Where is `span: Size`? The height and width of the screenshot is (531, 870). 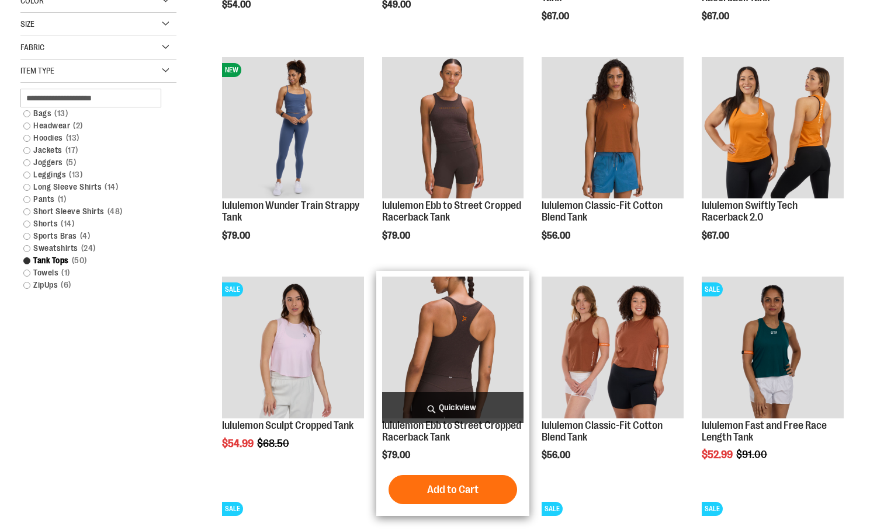
span: Size is located at coordinates (27, 24).